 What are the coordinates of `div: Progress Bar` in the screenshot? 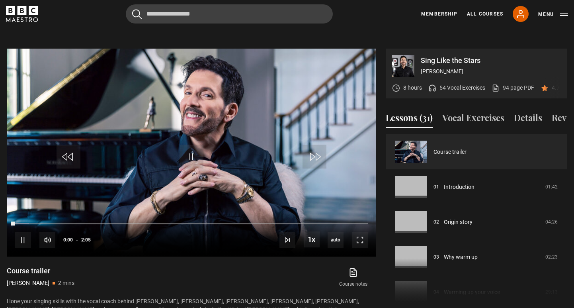 It's located at (192, 224).